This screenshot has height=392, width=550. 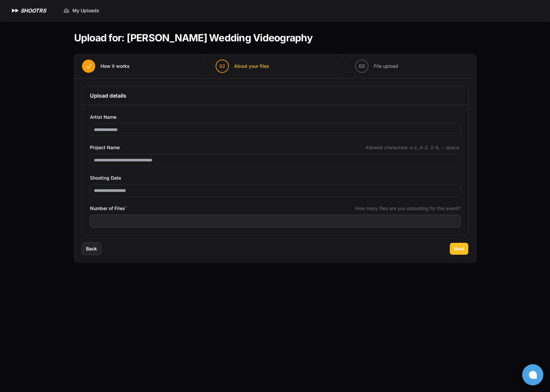 What do you see at coordinates (408, 208) in the screenshot?
I see `span: How many files are you uploading for this event?` at bounding box center [408, 208].